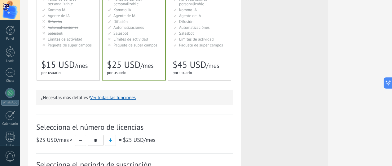 The image size is (392, 166). What do you see at coordinates (58, 65) in the screenshot?
I see `span: $15 USD` at bounding box center [58, 65].